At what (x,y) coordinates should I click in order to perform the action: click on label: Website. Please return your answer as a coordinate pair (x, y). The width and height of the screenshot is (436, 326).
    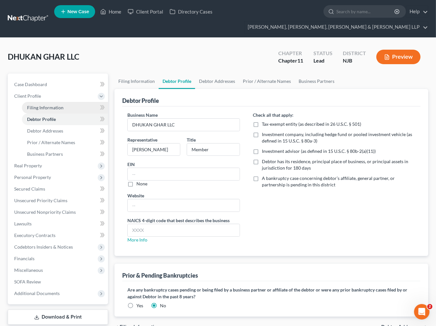
    Looking at the image, I should click on (136, 195).